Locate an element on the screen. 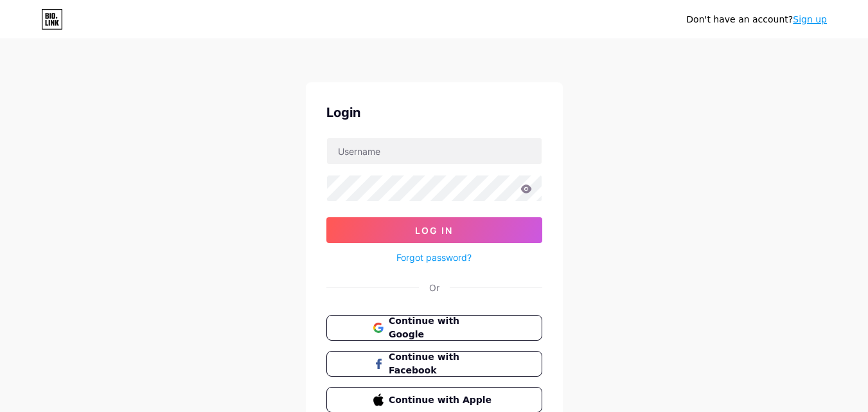  div: Login is located at coordinates (434, 113).